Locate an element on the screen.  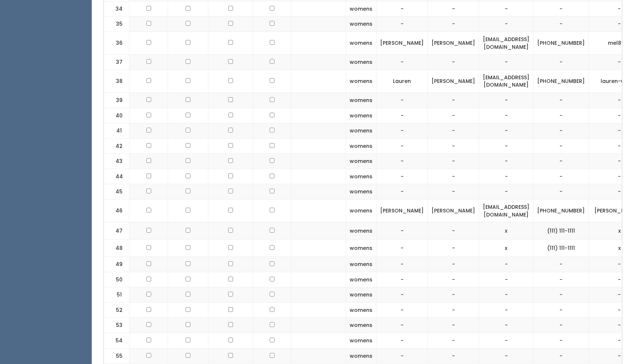
td: Lauren is located at coordinates (402, 81).